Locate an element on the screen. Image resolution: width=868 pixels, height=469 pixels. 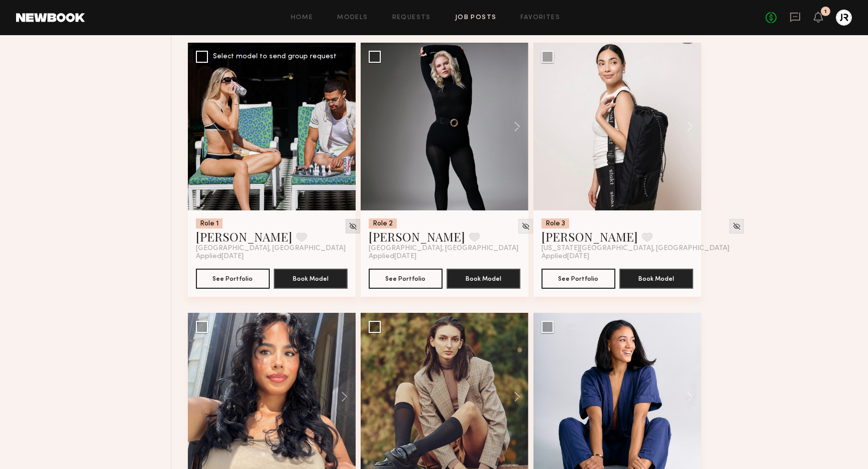
a: Models is located at coordinates (352, 18).